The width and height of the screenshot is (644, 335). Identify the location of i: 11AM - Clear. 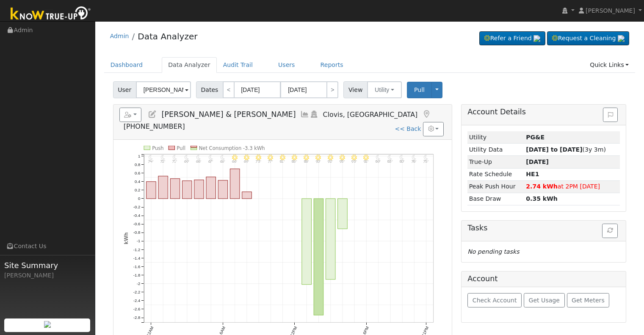
(282, 157).